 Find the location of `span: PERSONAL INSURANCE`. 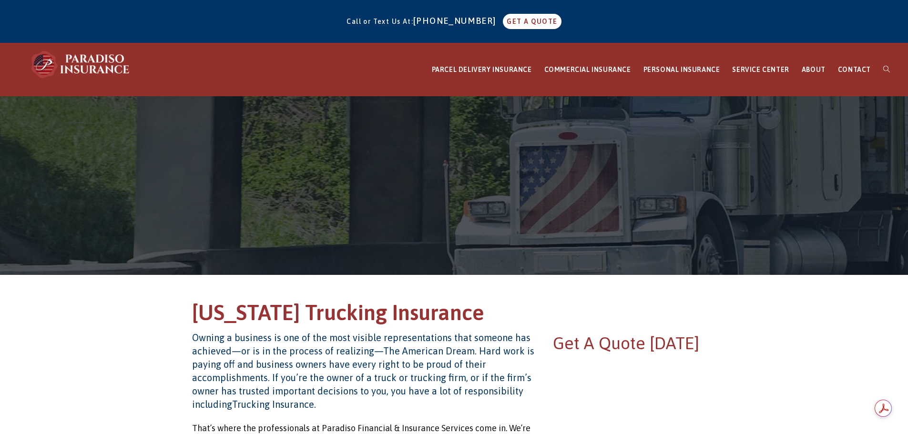

span: PERSONAL INSURANCE is located at coordinates (681, 70).